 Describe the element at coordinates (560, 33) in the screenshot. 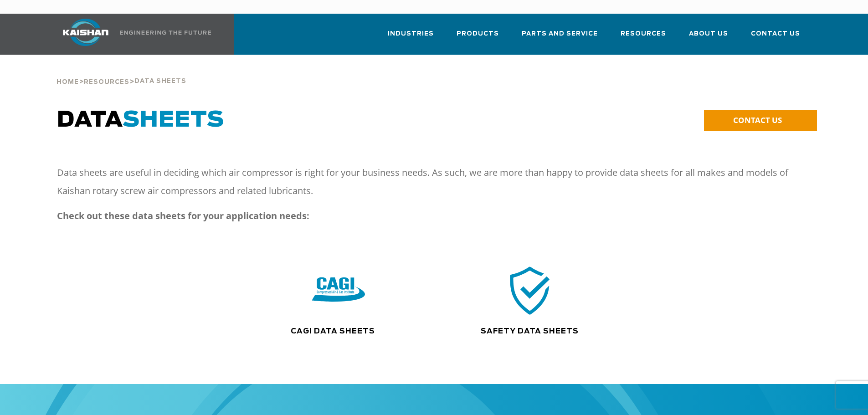

I see `span: Parts and Service` at that location.